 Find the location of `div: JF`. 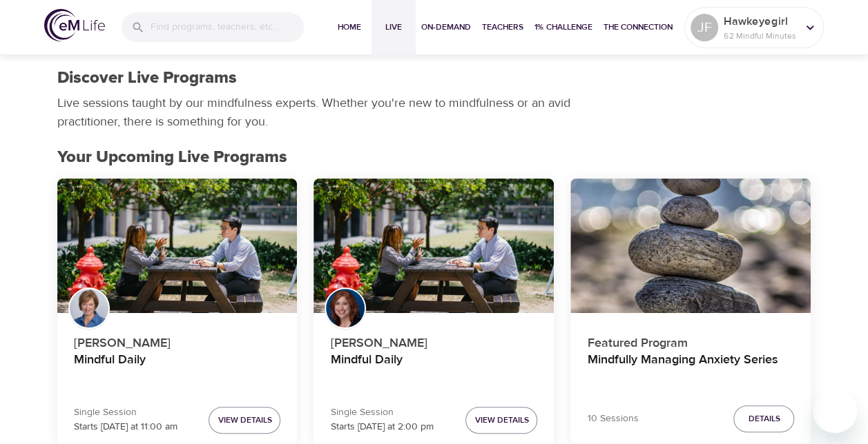

div: JF is located at coordinates (704, 27).